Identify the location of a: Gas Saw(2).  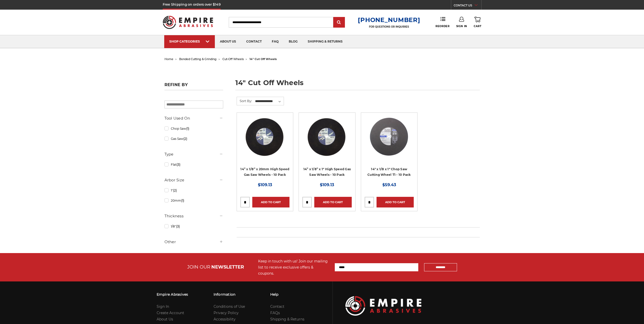
(194, 138).